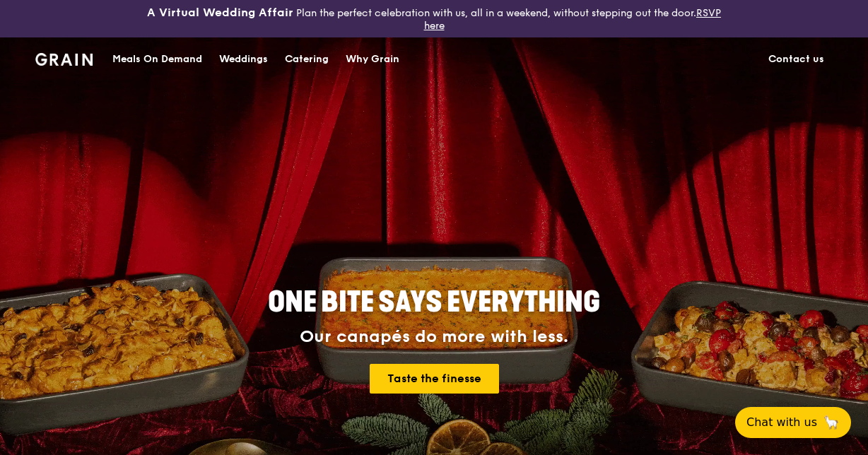 Image resolution: width=868 pixels, height=455 pixels. Describe the element at coordinates (220, 12) in the screenshot. I see `h3: A Virtual Wedding Affair` at that location.